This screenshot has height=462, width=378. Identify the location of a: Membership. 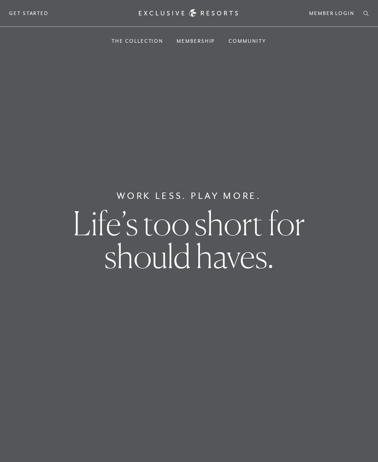
(196, 41).